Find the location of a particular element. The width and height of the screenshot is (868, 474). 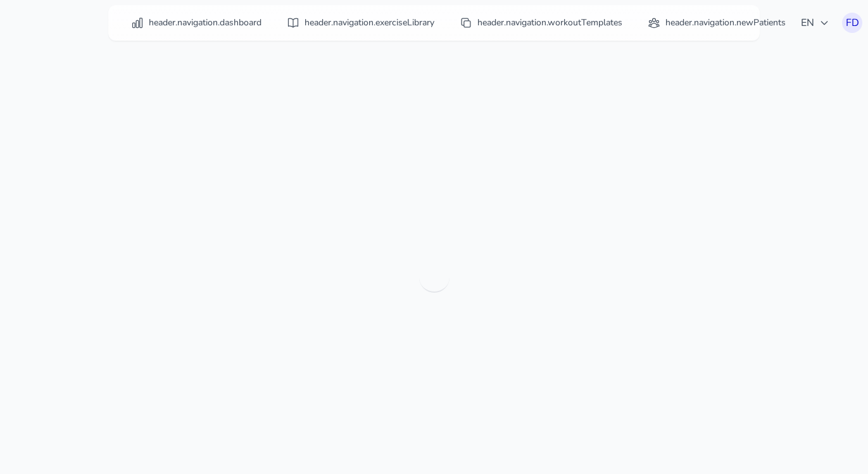

button: FD is located at coordinates (852, 22).